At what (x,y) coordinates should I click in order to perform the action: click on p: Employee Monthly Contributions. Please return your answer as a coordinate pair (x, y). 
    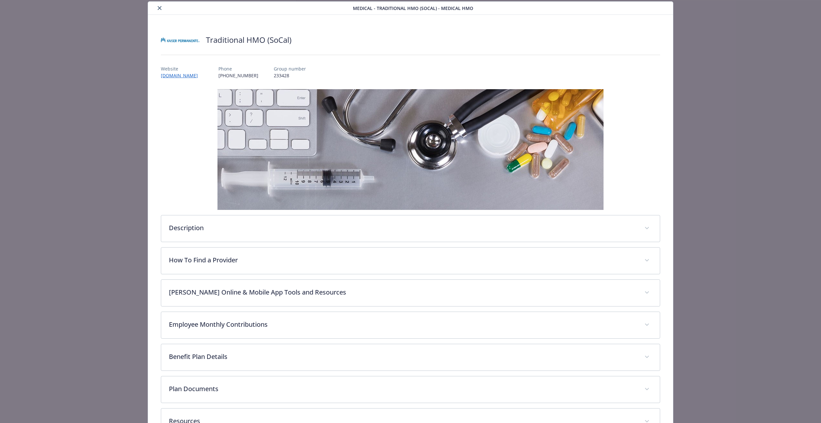
    Looking at the image, I should click on (403, 324).